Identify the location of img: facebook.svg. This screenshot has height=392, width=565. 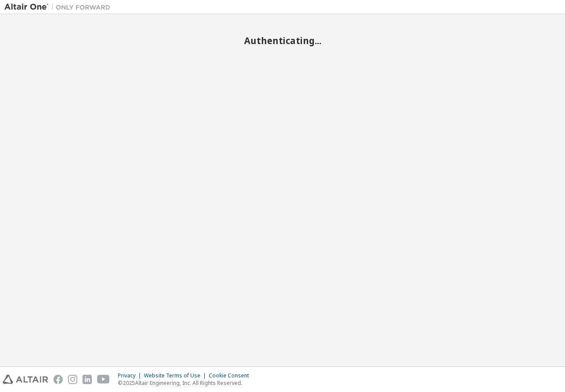
(58, 379).